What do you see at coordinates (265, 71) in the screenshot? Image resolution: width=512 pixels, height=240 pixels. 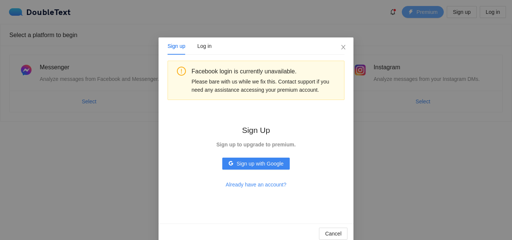 I see `div: Facebook login is currently unavailable.` at bounding box center [265, 71].